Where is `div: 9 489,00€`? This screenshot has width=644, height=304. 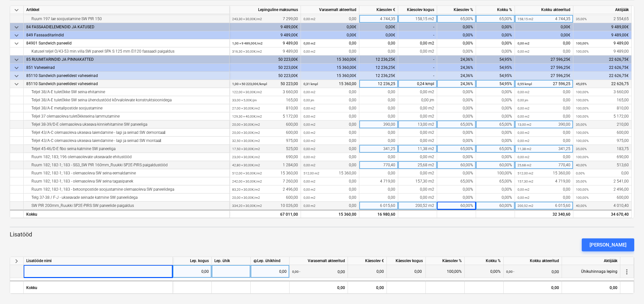
div: 9 489,00€ is located at coordinates (265, 27).